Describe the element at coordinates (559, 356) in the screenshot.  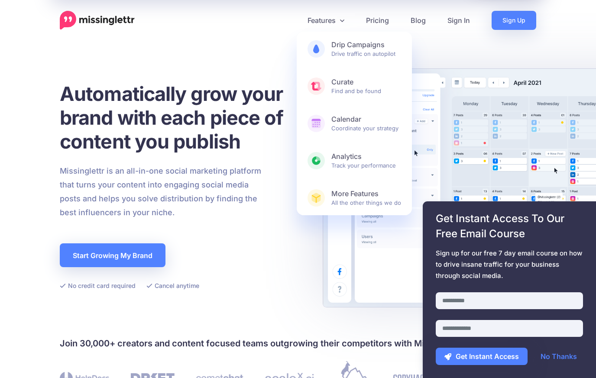
I see `a: No Thanks` at that location.